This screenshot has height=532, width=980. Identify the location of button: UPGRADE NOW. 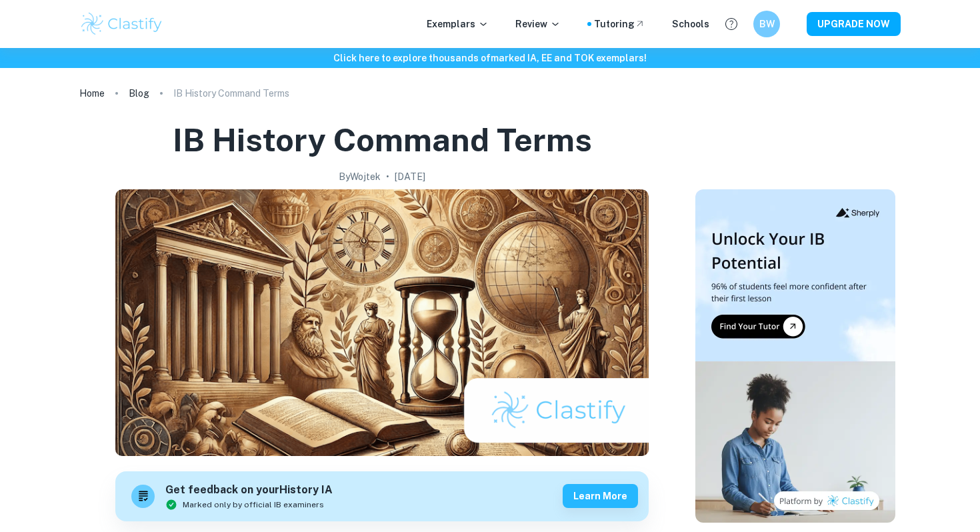
(853, 24).